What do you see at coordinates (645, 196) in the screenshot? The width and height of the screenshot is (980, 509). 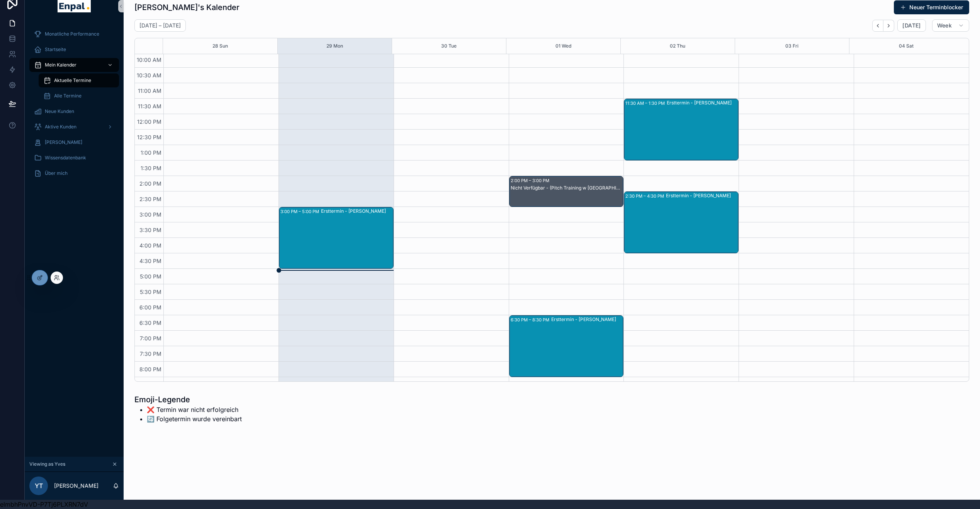 I see `div: 2:30 PM – 4:30 PM` at bounding box center [645, 196].